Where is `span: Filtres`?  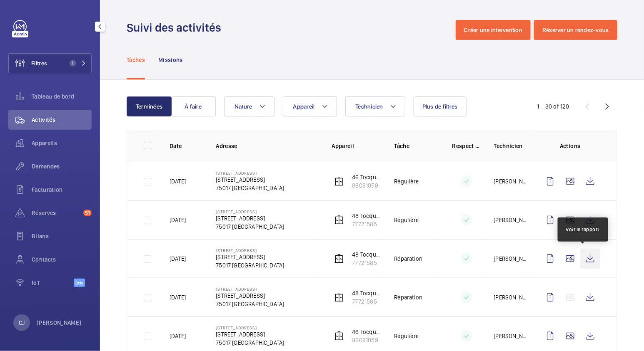 span: Filtres is located at coordinates (39, 63).